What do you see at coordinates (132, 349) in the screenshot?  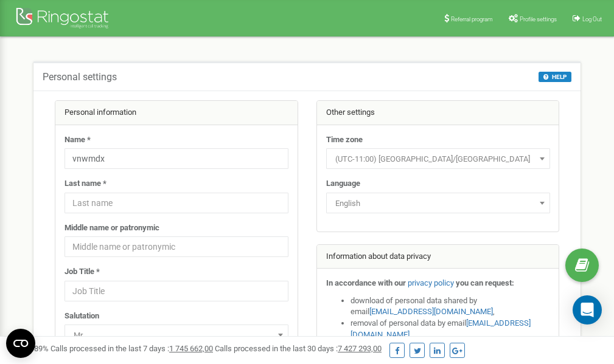 I see `span: Calls processed in the last 7 days :` at bounding box center [132, 349].